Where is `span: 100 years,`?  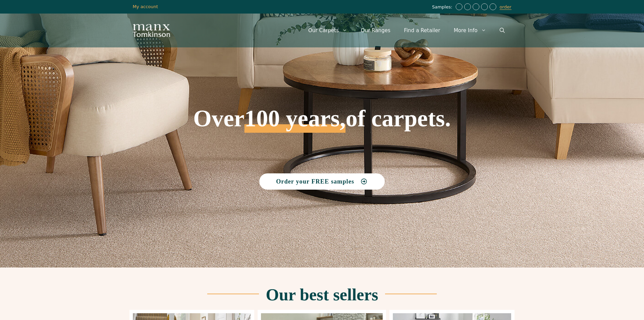
span: 100 years, is located at coordinates (295, 123).